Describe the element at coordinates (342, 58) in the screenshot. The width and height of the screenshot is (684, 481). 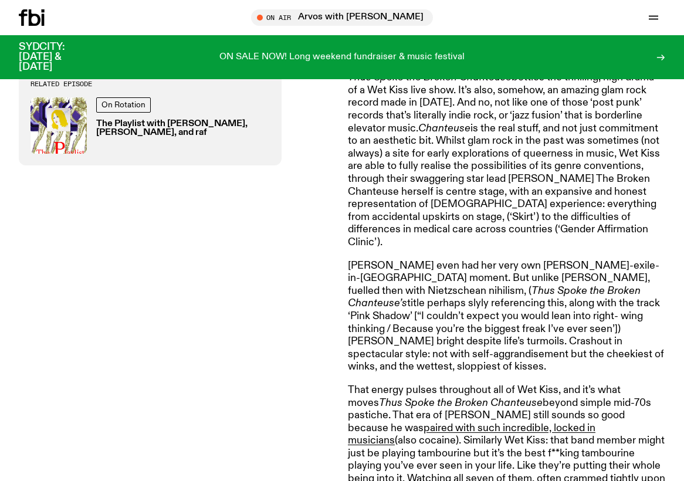
I see `p: ON SALE NOW! Long weekend fundraiser & music festival` at that location.